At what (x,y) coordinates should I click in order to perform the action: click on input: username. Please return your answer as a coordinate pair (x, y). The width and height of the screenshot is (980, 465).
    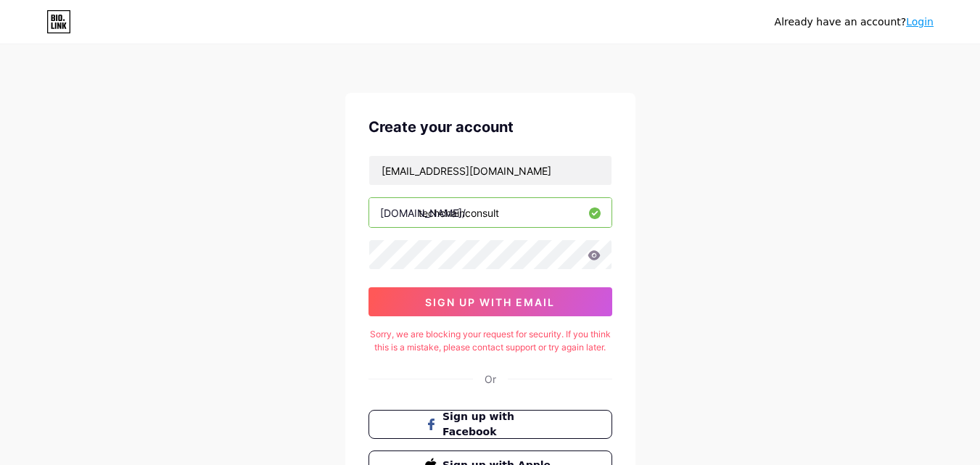
    Looking at the image, I should click on (490, 213).